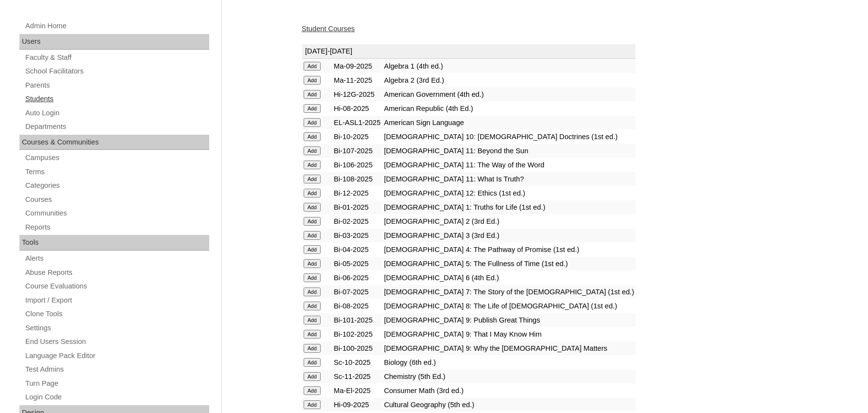 This screenshot has width=868, height=413. Describe the element at coordinates (117, 342) in the screenshot. I see `a: End Users Session` at that location.